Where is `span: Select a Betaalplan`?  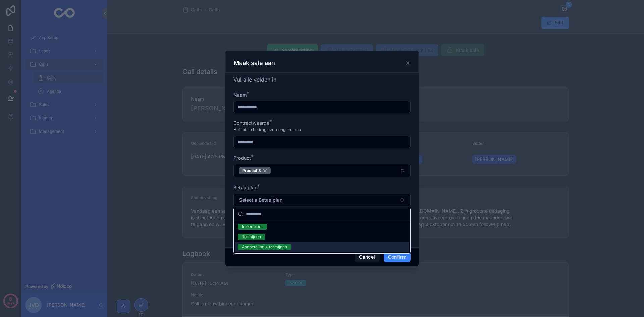
span: Select a Betaalplan is located at coordinates (261, 200).